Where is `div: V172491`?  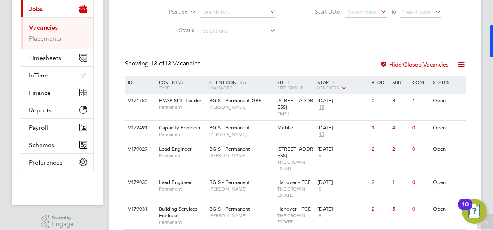 div: V172491 is located at coordinates (139, 128).